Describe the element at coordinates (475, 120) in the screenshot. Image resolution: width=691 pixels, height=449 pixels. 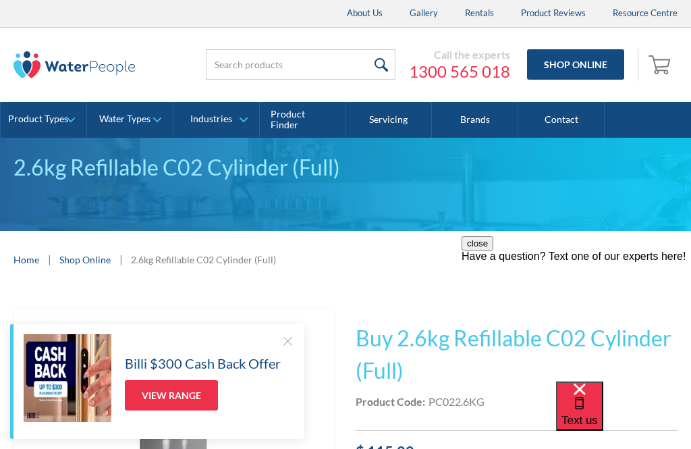
I see `a: Brands` at that location.